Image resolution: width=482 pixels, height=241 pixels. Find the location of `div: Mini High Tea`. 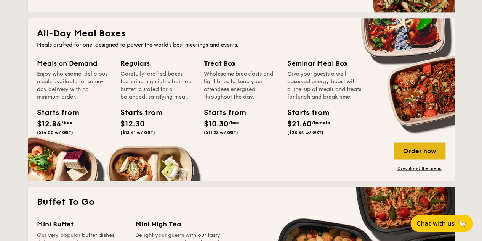

div: Mini High Tea is located at coordinates (180, 224).